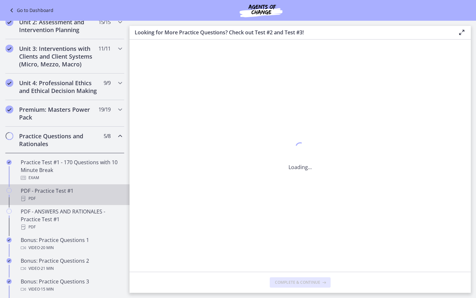 The height and width of the screenshot is (298, 476). I want to click on p: Loading..., so click(300, 167).